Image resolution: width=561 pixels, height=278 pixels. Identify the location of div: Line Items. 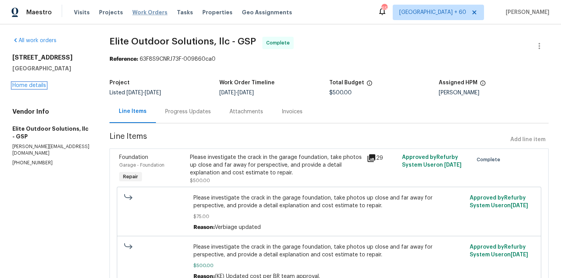
(133, 111).